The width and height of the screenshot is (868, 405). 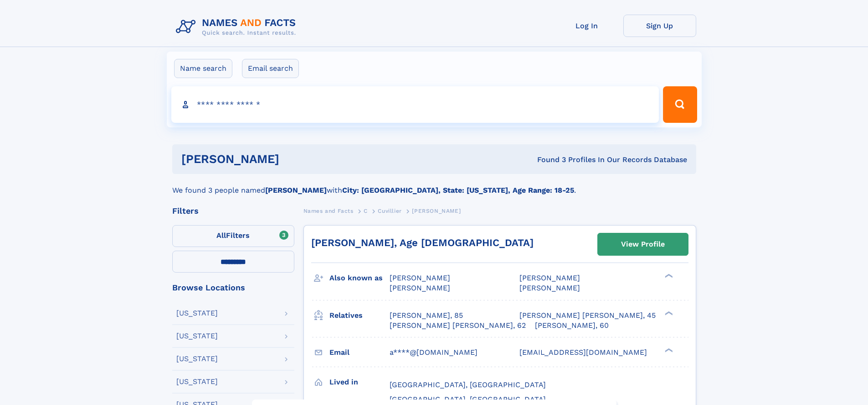 I want to click on div: Browse Locations, so click(x=233, y=287).